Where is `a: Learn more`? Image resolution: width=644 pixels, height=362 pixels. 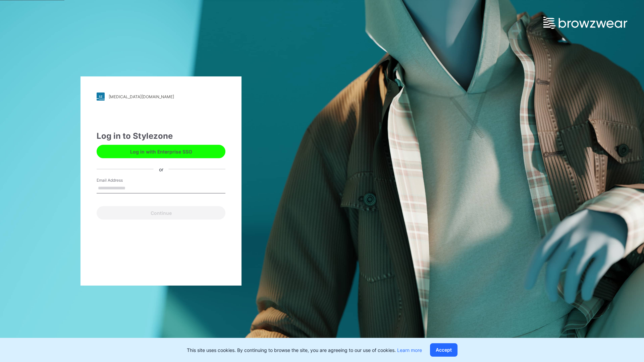 a: Learn more is located at coordinates (409, 350).